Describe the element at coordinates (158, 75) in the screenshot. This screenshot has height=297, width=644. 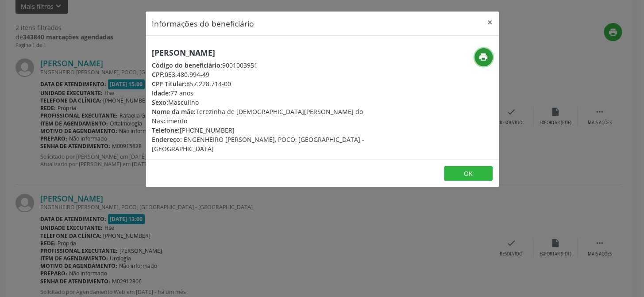
I see `span: CPF:` at that location.